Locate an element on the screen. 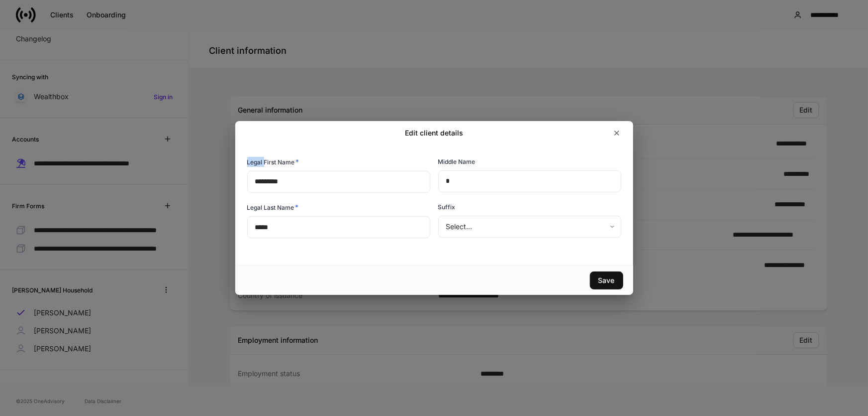  h6: Suffix is located at coordinates (446, 207).